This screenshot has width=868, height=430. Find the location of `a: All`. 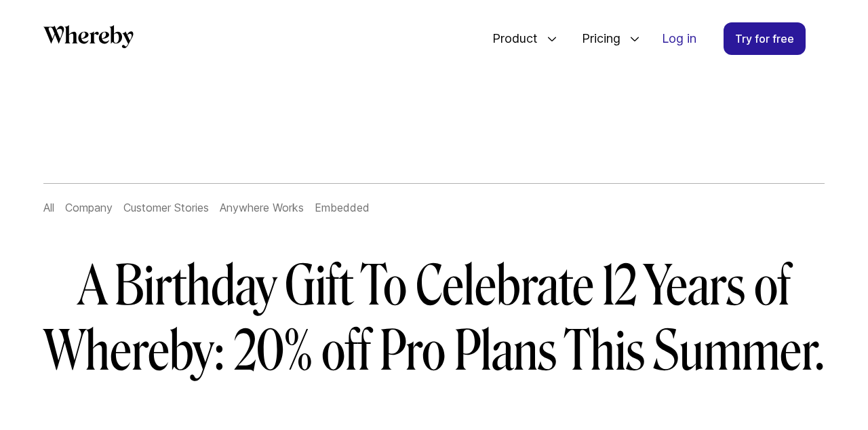

a: All is located at coordinates (49, 207).